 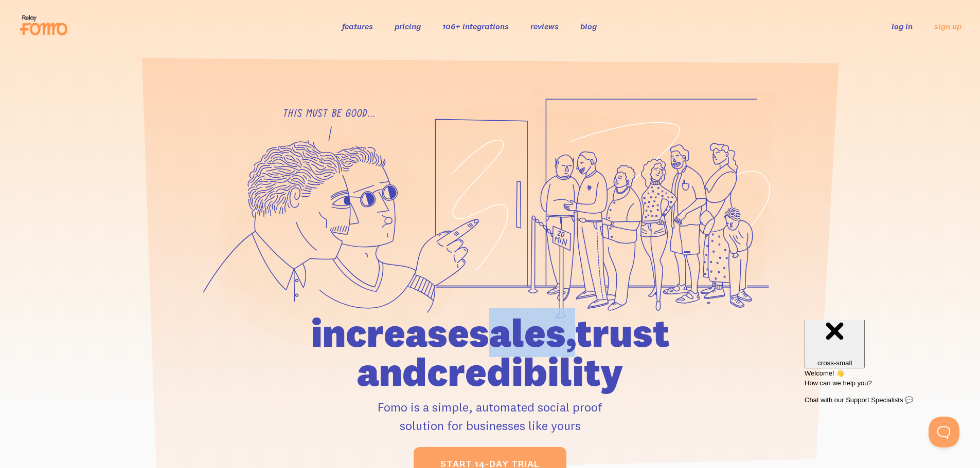 I want to click on p: Fomo is a simple, automated social proof solution for businesses like yours, so click(x=490, y=417).